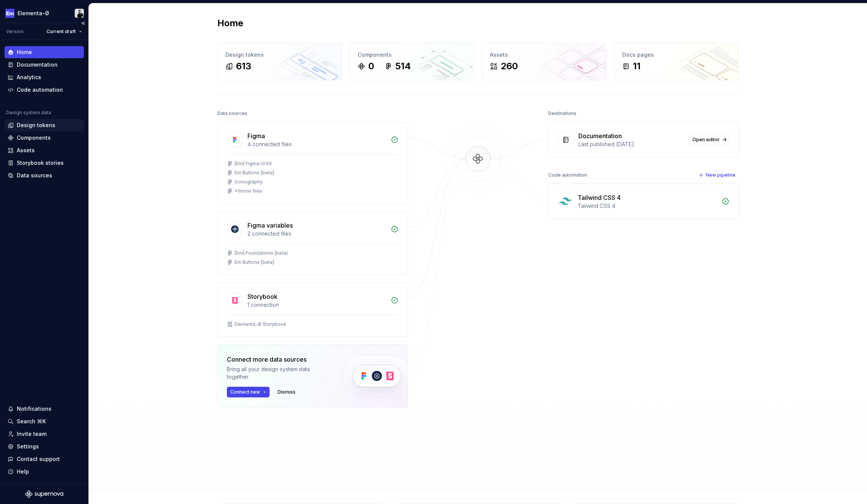  What do you see at coordinates (44, 460) in the screenshot?
I see `button: Contact support` at bounding box center [44, 460].